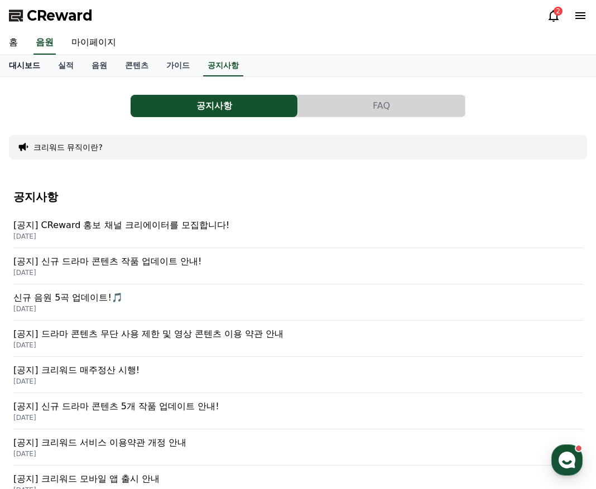 The height and width of the screenshot is (489, 596). I want to click on a: 마이페이지, so click(94, 43).